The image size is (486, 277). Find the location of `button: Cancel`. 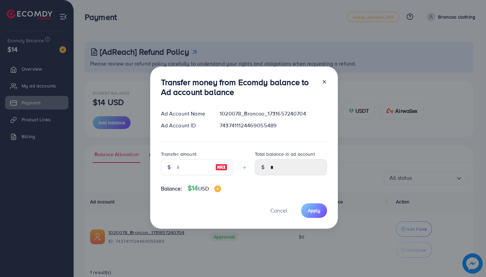

button: Cancel is located at coordinates (279, 210).